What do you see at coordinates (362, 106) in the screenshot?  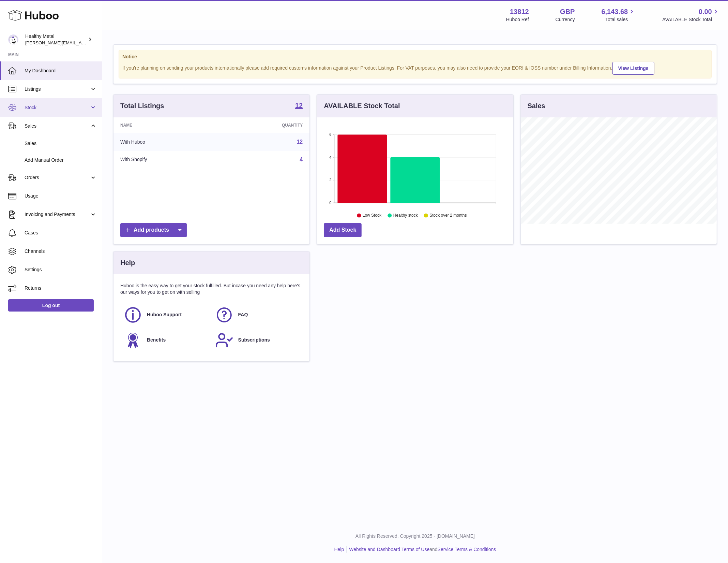 I see `h3: AVAILABLE Stock Total` at bounding box center [362, 106].